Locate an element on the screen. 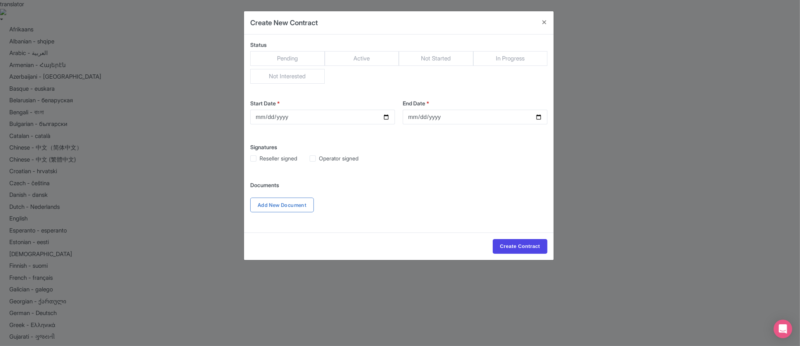 The image size is (800, 346). span: Pending is located at coordinates (288, 59).